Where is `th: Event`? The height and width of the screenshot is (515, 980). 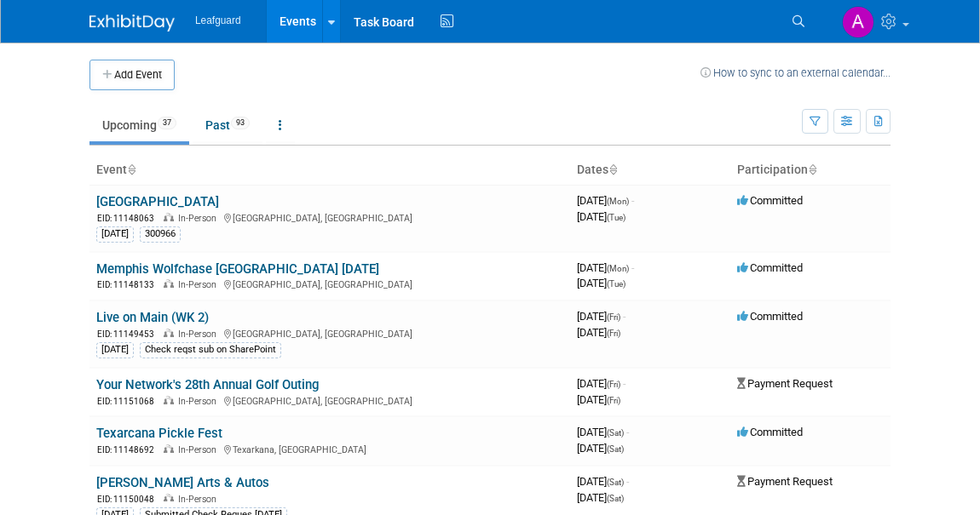 th: Event is located at coordinates (330, 171).